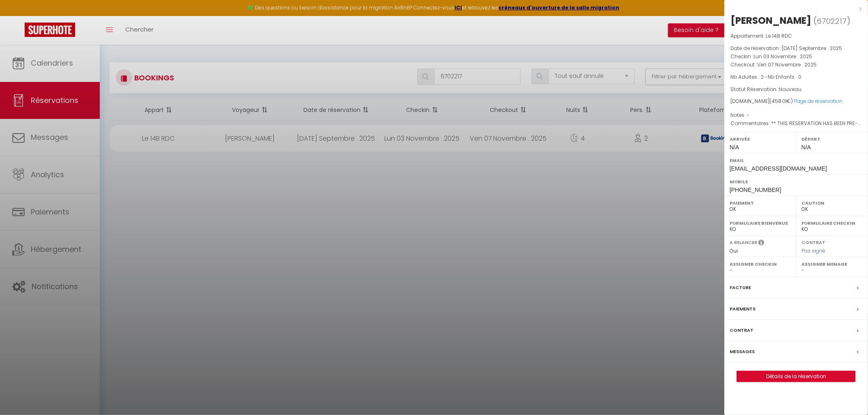  I want to click on label: Facture, so click(740, 287).